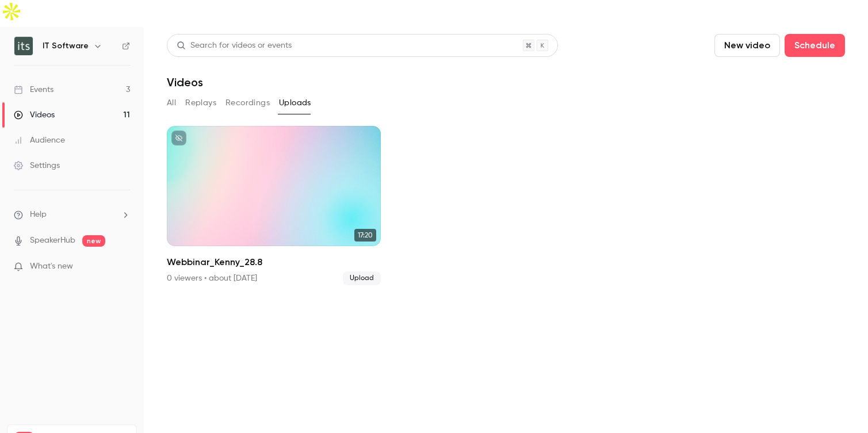 The height and width of the screenshot is (433, 868). What do you see at coordinates (274, 262) in the screenshot?
I see `h2: Webbinar_Kenny_28.8` at bounding box center [274, 262].